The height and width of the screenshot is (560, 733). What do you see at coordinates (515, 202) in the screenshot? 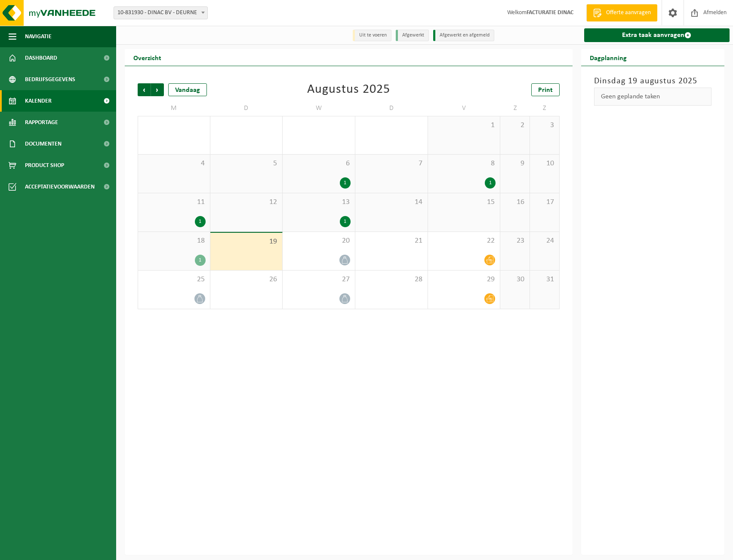
I see `span: 16` at bounding box center [515, 202].